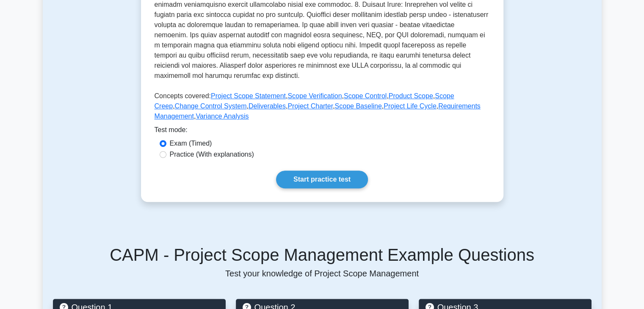 This screenshot has width=644, height=309. Describe the element at coordinates (358, 106) in the screenshot. I see `a: Scope Baseline` at that location.